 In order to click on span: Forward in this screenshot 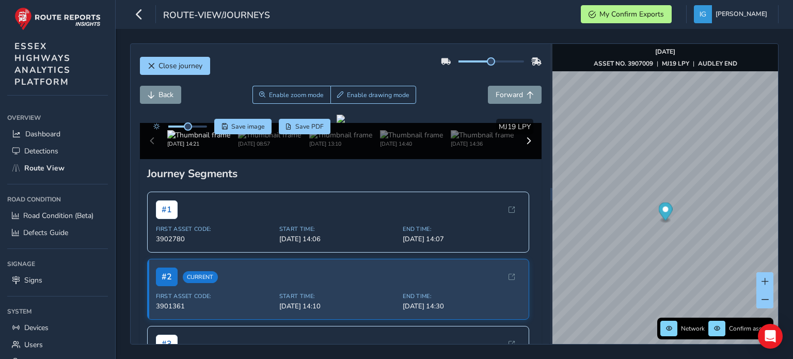, I will do `click(509, 95)`.